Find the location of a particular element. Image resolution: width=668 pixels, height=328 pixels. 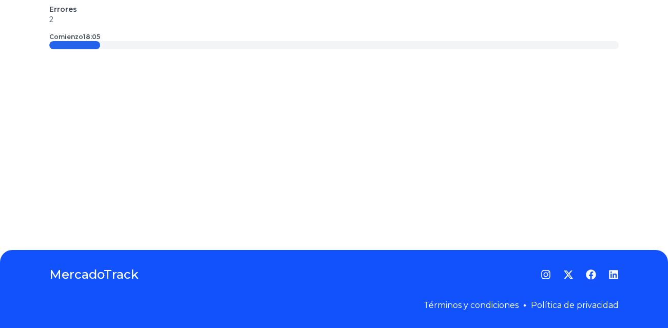

p: Errores is located at coordinates (334, 9).